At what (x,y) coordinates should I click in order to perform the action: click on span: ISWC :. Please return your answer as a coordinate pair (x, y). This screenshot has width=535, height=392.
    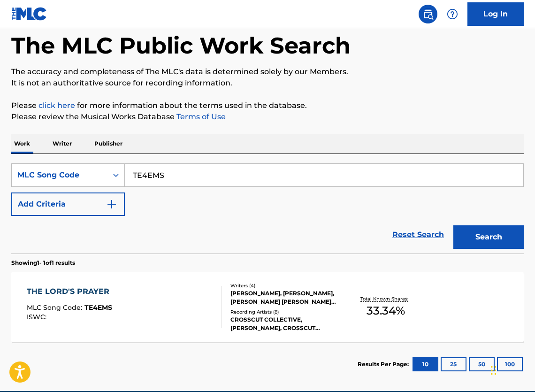
    Looking at the image, I should click on (38, 317).